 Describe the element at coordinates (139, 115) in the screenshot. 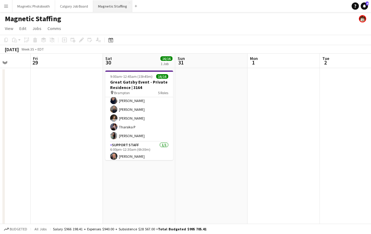

I see `div: 9:00am-12:45am (15h45m) (Sun)16/16Great Gatsby Event - Private Residence | 3164 Brampton5 Roles[P...` at that location.